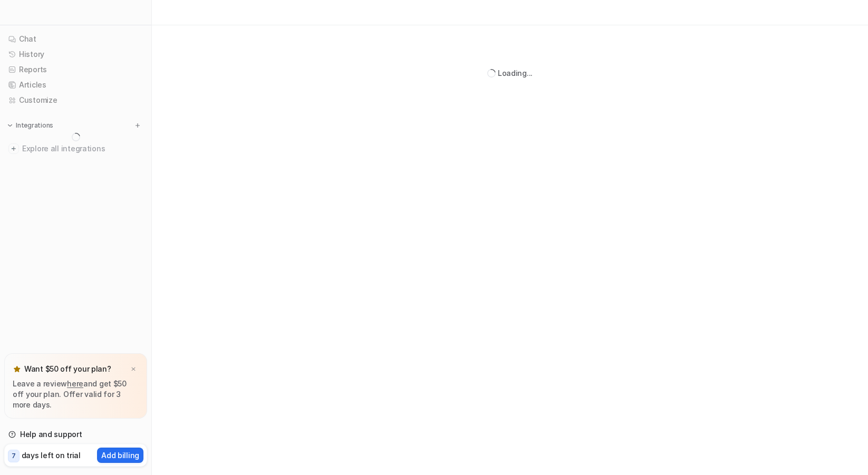 The image size is (868, 475). What do you see at coordinates (75, 54) in the screenshot?
I see `a: History` at bounding box center [75, 54].